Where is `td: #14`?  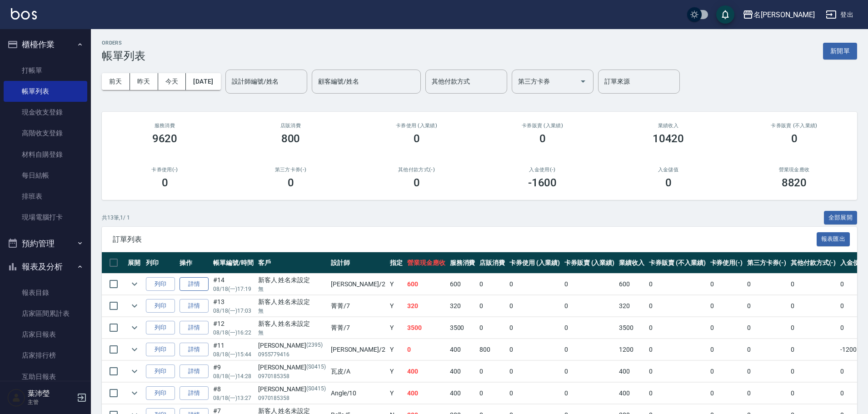 td: #14 is located at coordinates (233, 284).